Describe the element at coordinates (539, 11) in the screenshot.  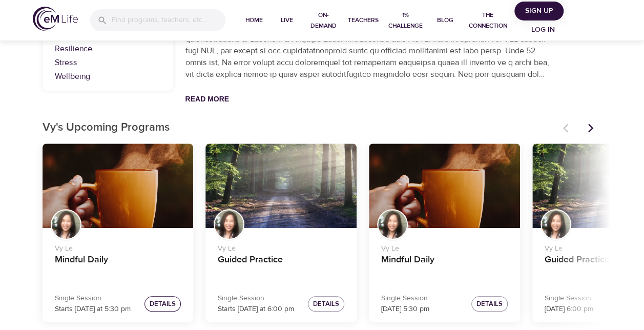
I see `span: Sign Up` at that location.